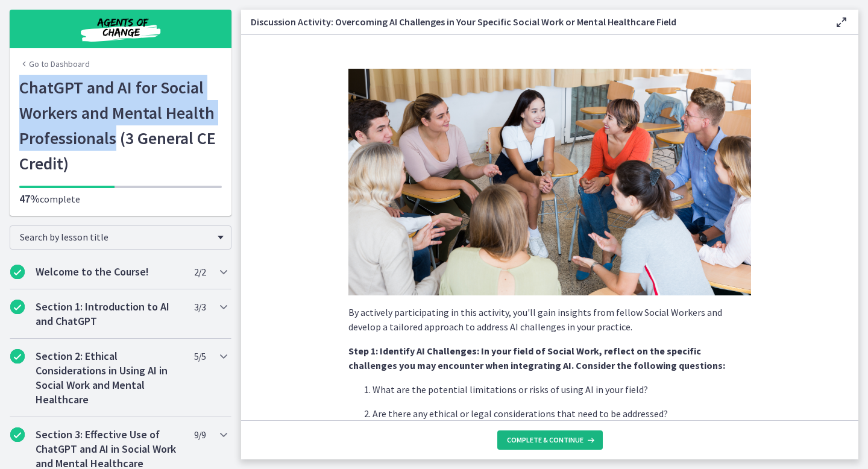 Image resolution: width=868 pixels, height=469 pixels. What do you see at coordinates (109, 378) in the screenshot?
I see `h2: Section 2: Ethical Considerations in Using AI in Social Work and Mental Healthcare` at bounding box center [109, 378].